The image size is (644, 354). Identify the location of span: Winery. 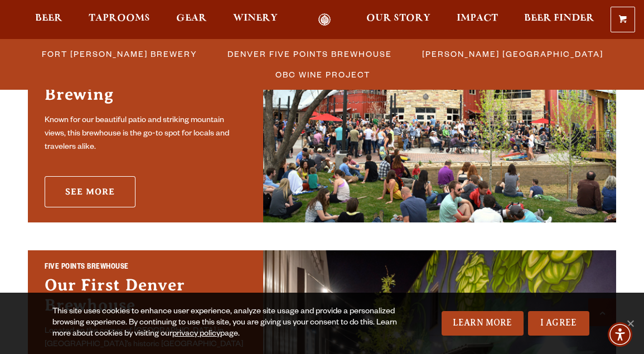
(255, 18).